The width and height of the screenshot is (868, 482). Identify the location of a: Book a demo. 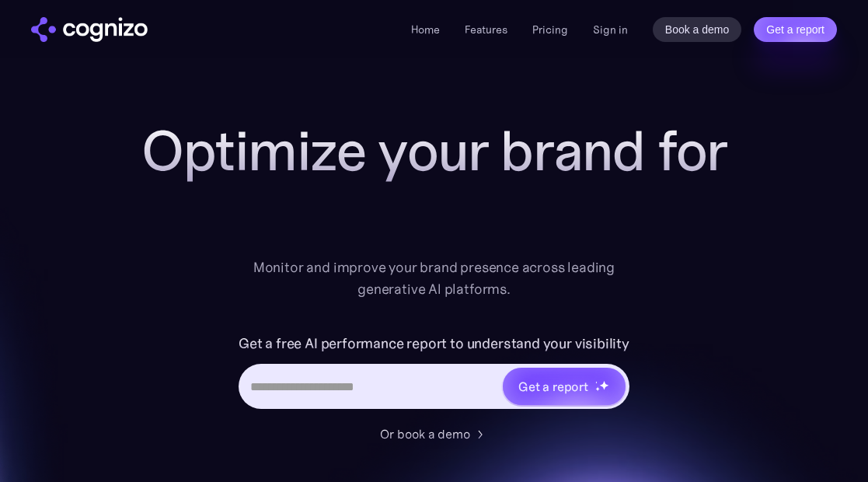
(698, 29).